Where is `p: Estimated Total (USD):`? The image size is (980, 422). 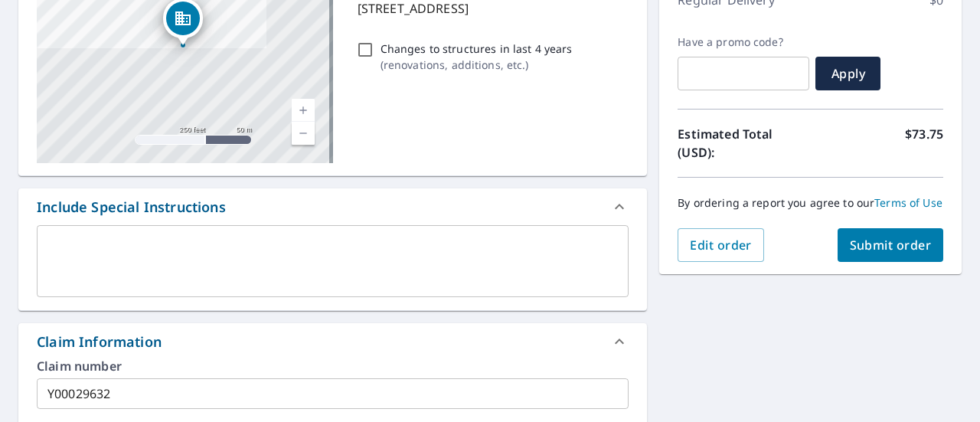
p: Estimated Total (USD): is located at coordinates (743, 143).